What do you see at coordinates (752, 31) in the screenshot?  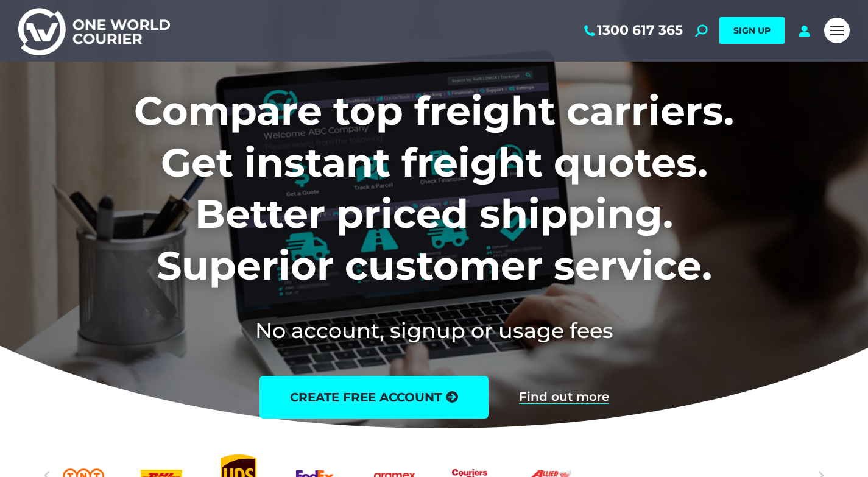 I see `a: SIGN UP` at bounding box center [752, 31].